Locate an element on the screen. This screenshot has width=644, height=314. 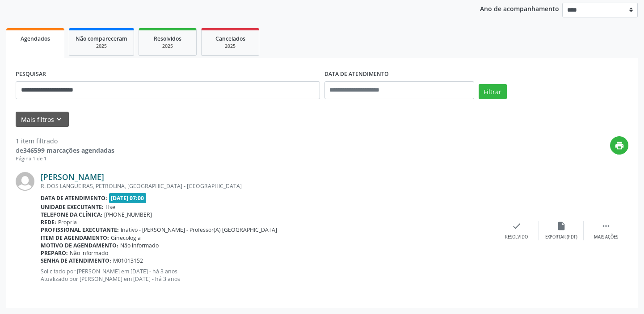
p: Ano de acompanhamento is located at coordinates (519, 8).